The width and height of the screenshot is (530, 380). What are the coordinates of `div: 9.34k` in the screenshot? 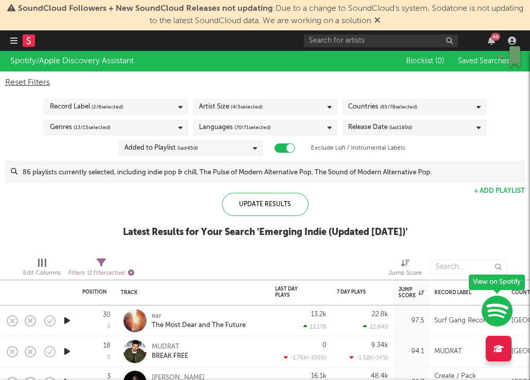 It's located at (379, 345).